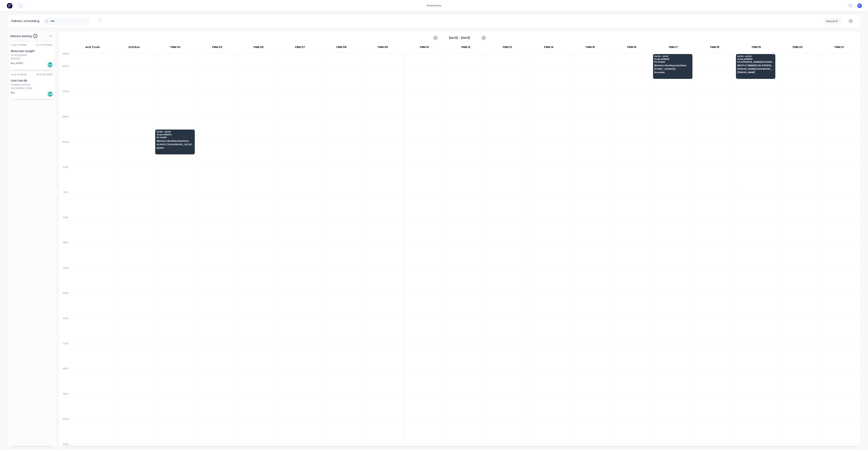  What do you see at coordinates (674, 48) in the screenshot?
I see `div: FNM 17` at bounding box center [674, 48].